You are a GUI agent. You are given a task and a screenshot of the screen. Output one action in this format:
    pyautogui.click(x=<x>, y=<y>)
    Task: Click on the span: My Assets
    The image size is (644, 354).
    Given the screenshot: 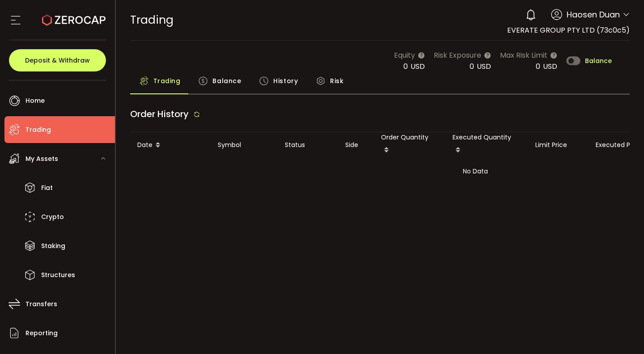 What is the action you would take?
    pyautogui.click(x=42, y=159)
    